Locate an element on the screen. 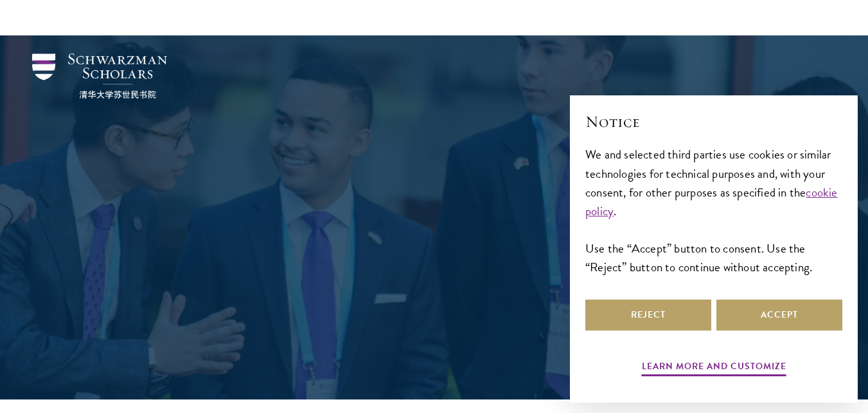 The width and height of the screenshot is (868, 413). button: Reject is located at coordinates (648, 315).